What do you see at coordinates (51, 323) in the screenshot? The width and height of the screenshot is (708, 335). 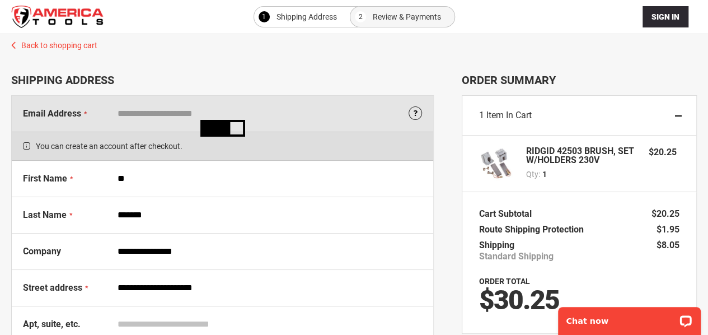 I see `span: Apt, suite, etc.` at bounding box center [51, 323].